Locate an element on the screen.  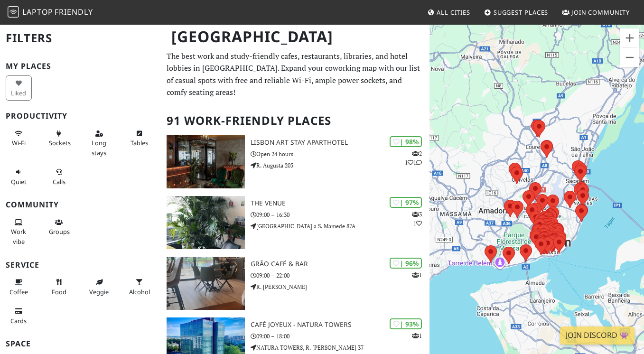
h3: Grão Café & Bar is located at coordinates (340, 264).